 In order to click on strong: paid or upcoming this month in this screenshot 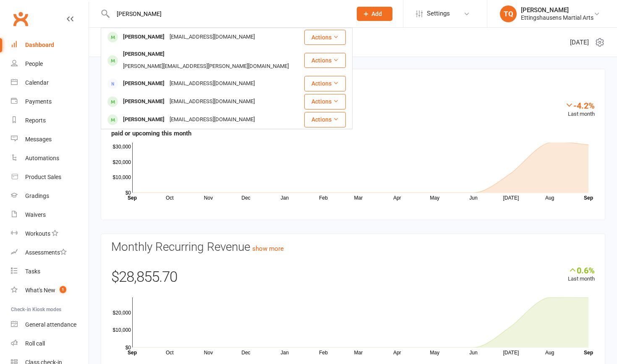, I will do `click(151, 134)`.